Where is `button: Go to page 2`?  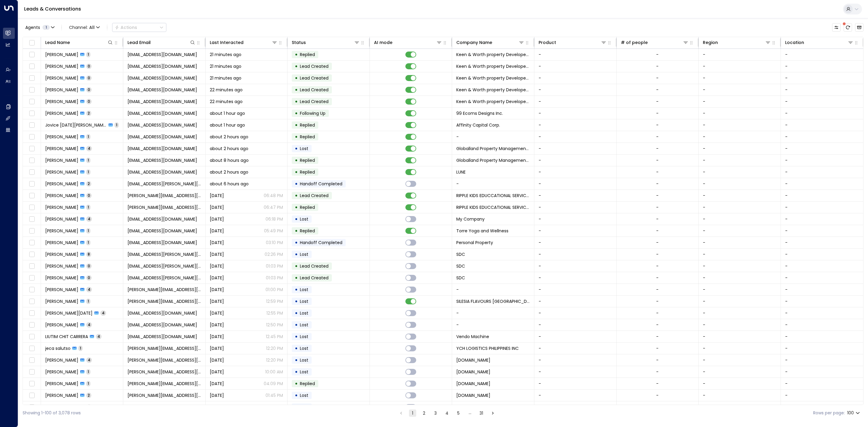
button: Go to page 2 is located at coordinates (424, 413).